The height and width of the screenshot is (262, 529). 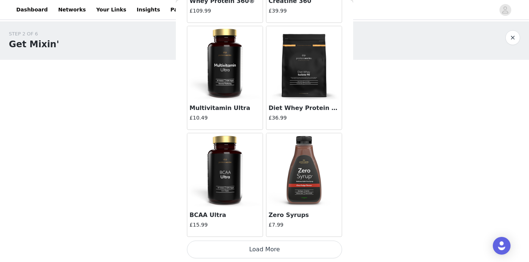 What do you see at coordinates (225, 215) in the screenshot?
I see `h3: BCAA Ultra` at bounding box center [225, 215].